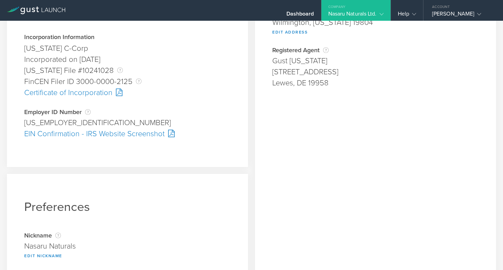  What do you see at coordinates (43, 256) in the screenshot?
I see `button: Edit Nickname` at bounding box center [43, 256].